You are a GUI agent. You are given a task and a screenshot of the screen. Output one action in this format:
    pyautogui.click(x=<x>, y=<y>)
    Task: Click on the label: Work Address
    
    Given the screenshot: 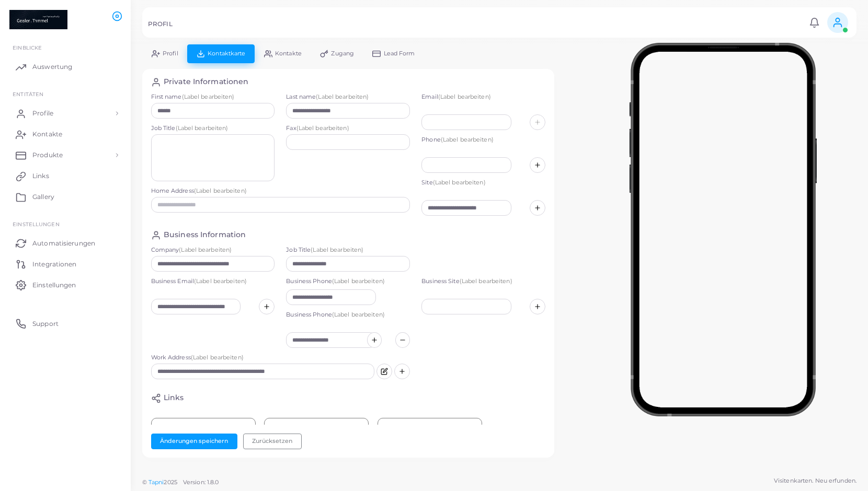 What is the action you would take?
    pyautogui.click(x=263, y=358)
    